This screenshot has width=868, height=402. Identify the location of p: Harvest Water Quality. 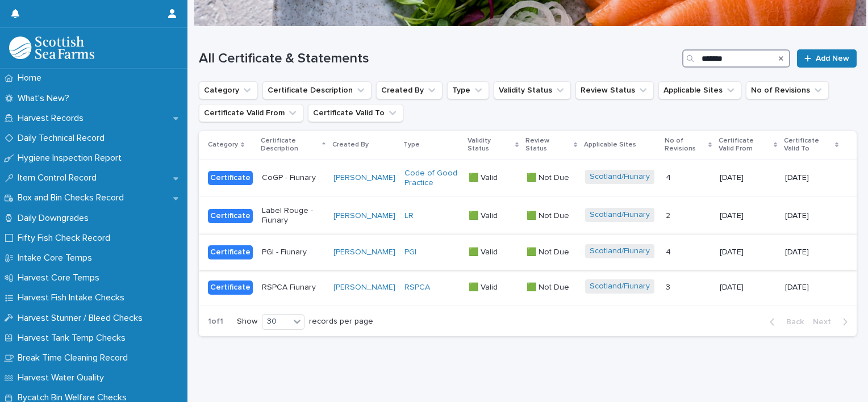
(63, 378).